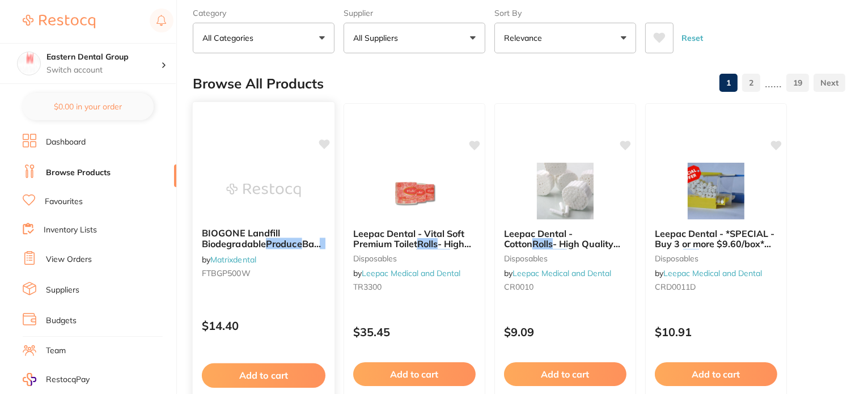  What do you see at coordinates (70, 230) in the screenshot?
I see `a: Inventory Lists` at bounding box center [70, 230].